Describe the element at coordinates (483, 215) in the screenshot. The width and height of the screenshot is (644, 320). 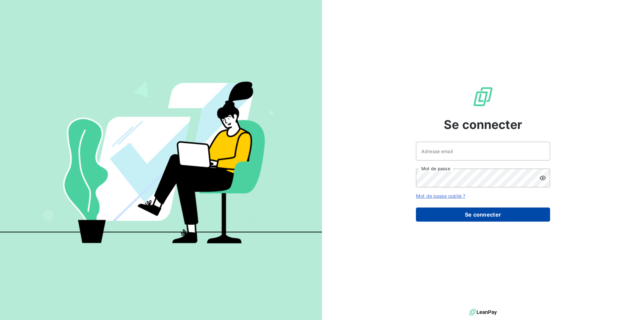
I see `button: Se connecter` at that location.